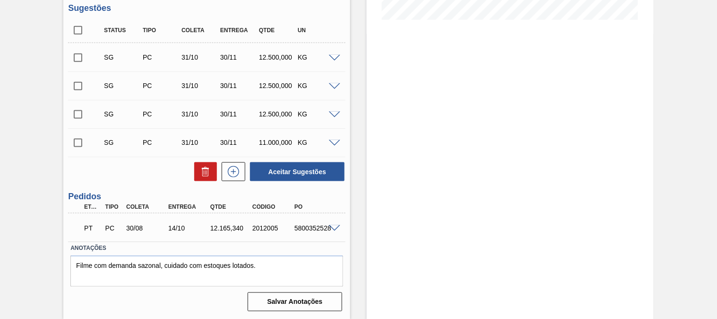 This screenshot has width=717, height=319. I want to click on div: 30/08/2025, so click(147, 228).